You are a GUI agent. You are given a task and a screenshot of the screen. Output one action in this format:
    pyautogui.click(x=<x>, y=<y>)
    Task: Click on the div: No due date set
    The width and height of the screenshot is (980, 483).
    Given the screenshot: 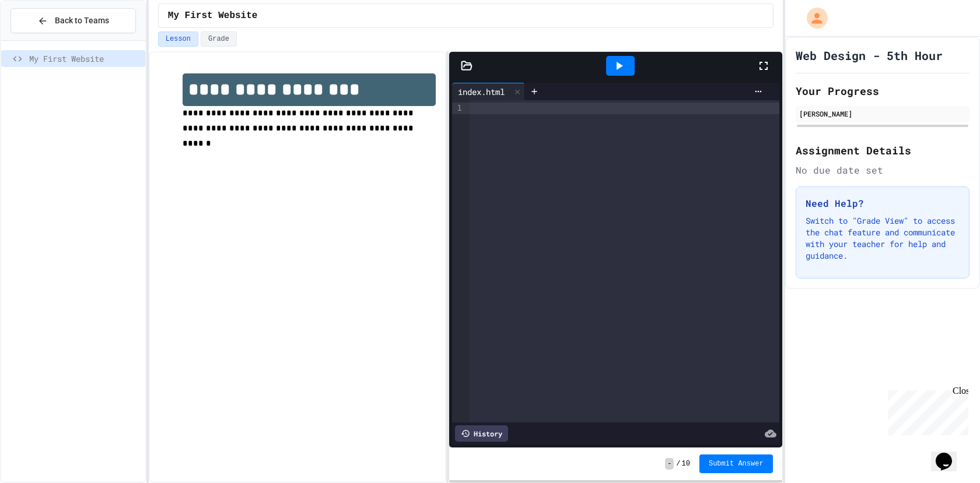 What is the action you would take?
    pyautogui.click(x=882, y=170)
    